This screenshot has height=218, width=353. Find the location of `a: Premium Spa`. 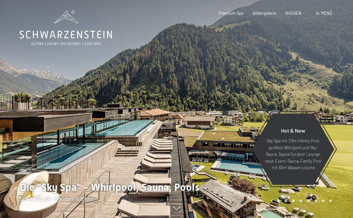

a: Premium Spa is located at coordinates (231, 13).